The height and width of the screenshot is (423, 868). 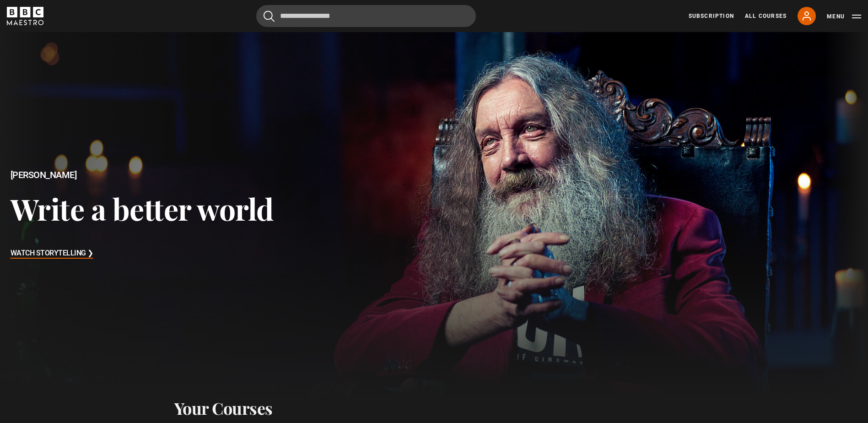 What do you see at coordinates (711, 16) in the screenshot?
I see `a: Subscription` at bounding box center [711, 16].